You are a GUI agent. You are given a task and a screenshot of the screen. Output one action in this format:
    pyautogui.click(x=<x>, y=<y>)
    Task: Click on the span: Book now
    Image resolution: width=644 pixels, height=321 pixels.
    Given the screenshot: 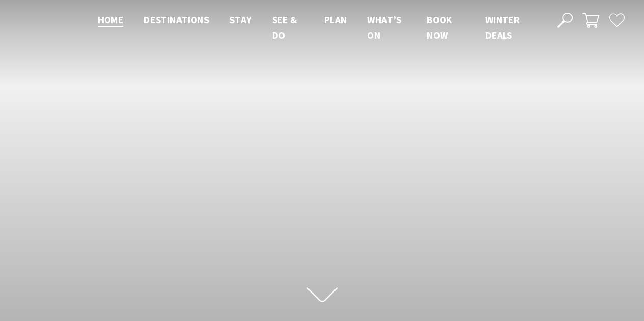 What is the action you would take?
    pyautogui.click(x=439, y=27)
    